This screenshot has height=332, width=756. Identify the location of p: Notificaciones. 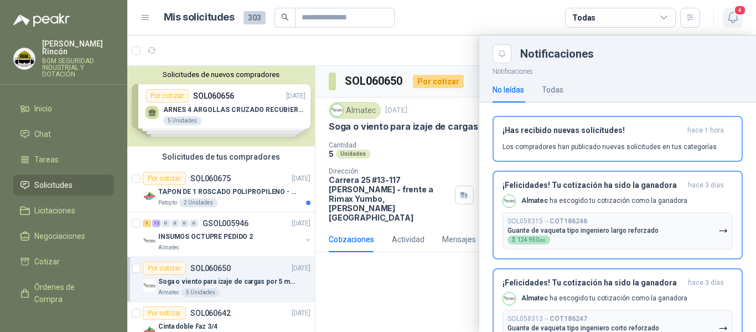
(618, 70).